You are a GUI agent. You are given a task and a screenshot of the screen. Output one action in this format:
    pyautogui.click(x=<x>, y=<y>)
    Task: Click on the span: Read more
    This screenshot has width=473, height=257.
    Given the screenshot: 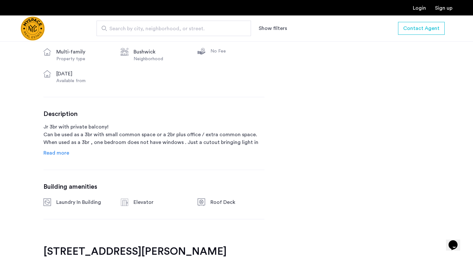 What is the action you would take?
    pyautogui.click(x=56, y=153)
    